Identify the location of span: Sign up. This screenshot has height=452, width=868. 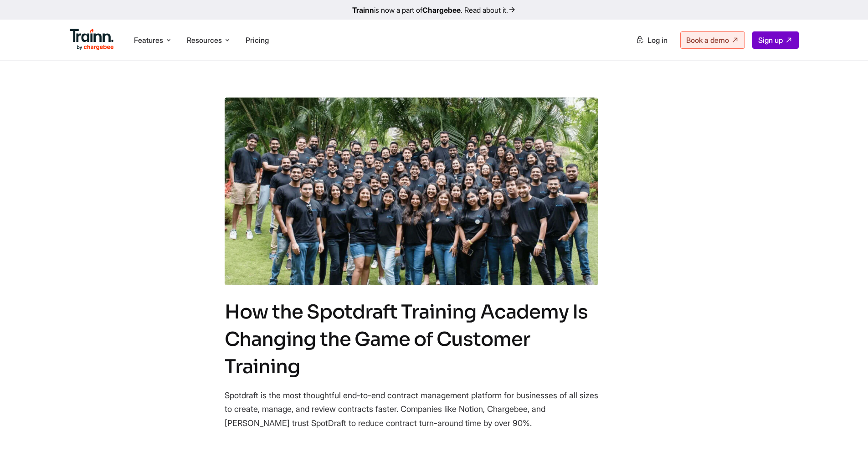
(771, 40).